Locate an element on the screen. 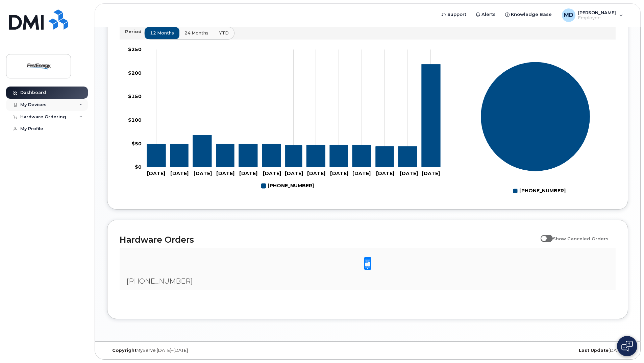  strong: Copyright is located at coordinates (124, 350).